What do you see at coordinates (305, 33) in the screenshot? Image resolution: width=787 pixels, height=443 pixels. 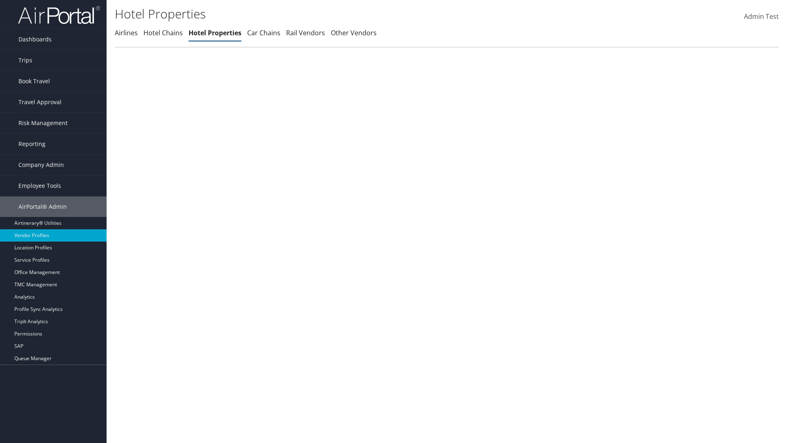 I see `a: Rail Vendors` at bounding box center [305, 33].